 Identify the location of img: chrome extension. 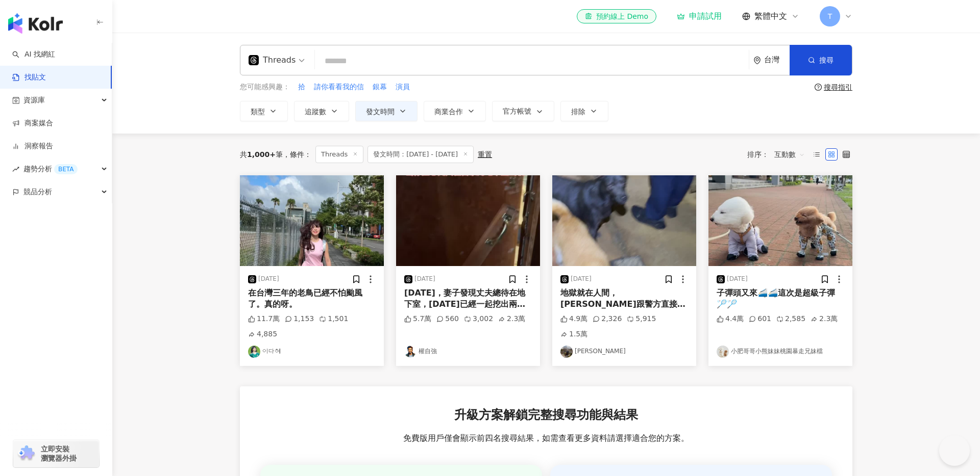
(26, 454).